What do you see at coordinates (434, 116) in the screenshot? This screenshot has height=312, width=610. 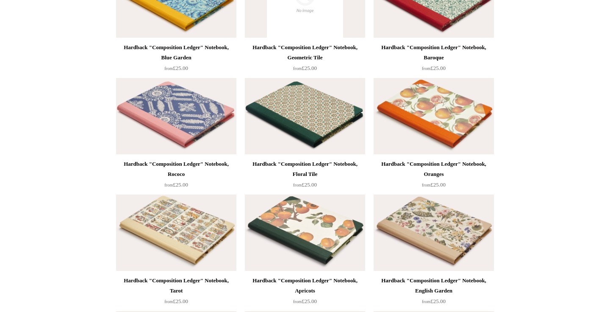 I see `img: Hardback "Composition Ledger" Notebook, Oranges` at bounding box center [434, 116].